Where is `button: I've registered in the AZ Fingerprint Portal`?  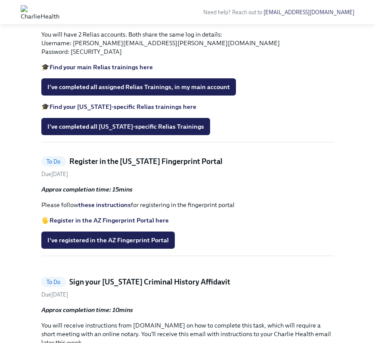 button: I've registered in the AZ Fingerprint Portal is located at coordinates (108, 240).